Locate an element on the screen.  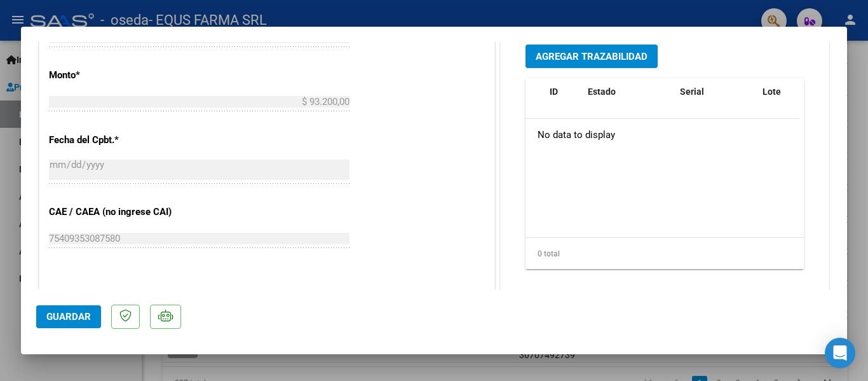
span: Agregar Trazabilidad is located at coordinates (592, 57).